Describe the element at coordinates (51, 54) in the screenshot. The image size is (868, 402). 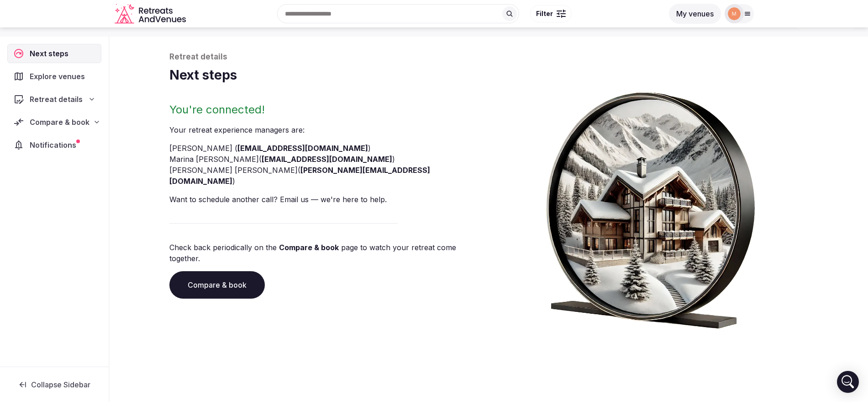
I see `span: Next steps` at that location.